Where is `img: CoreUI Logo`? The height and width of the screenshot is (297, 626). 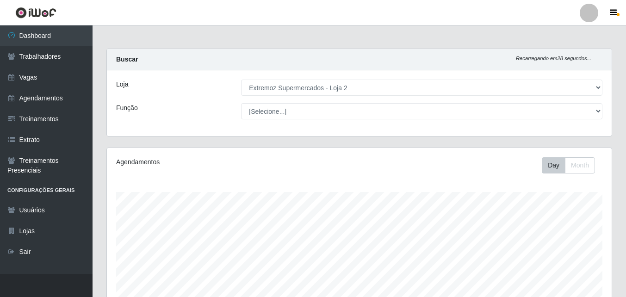 img: CoreUI Logo is located at coordinates (36, 13).